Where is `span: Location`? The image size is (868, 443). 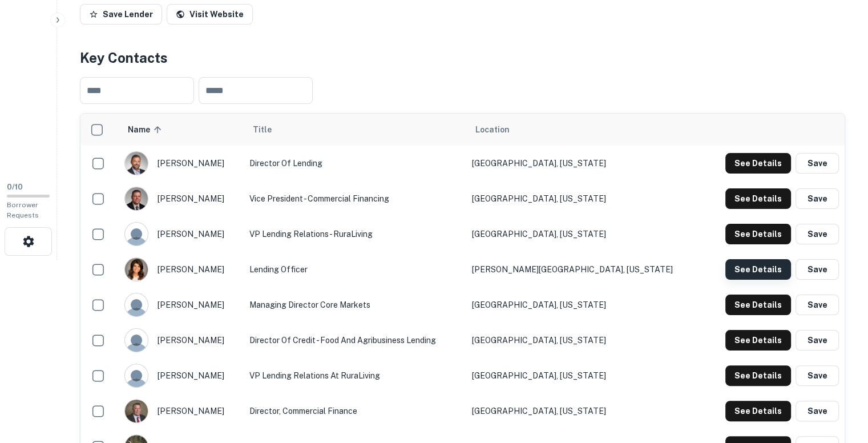 span: Location is located at coordinates (492, 130).